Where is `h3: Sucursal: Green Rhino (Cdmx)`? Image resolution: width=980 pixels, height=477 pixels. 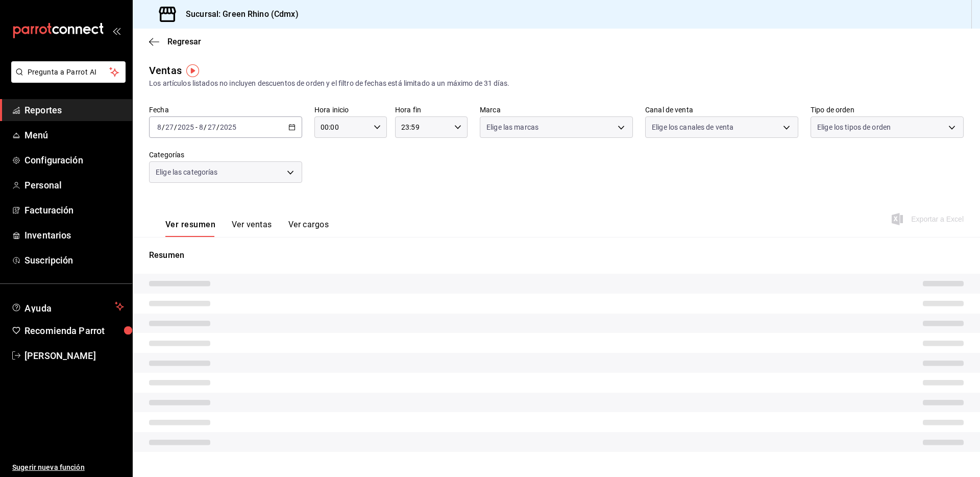
h3: Sucursal: Green Rhino (Cdmx) is located at coordinates (238, 15).